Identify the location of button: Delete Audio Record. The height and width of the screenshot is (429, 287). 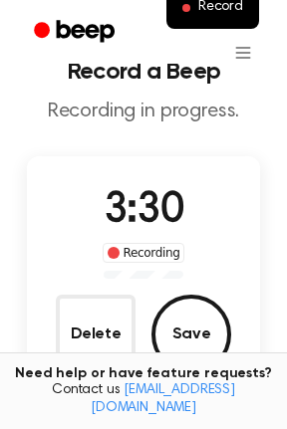
(96, 334).